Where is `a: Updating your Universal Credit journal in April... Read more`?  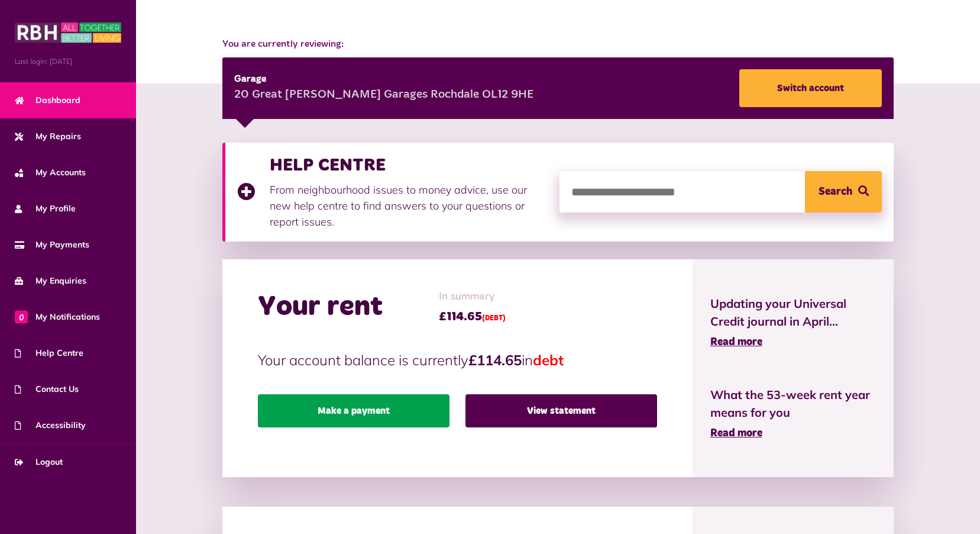 a: Updating your Universal Credit journal in April... Read more is located at coordinates (793, 323).